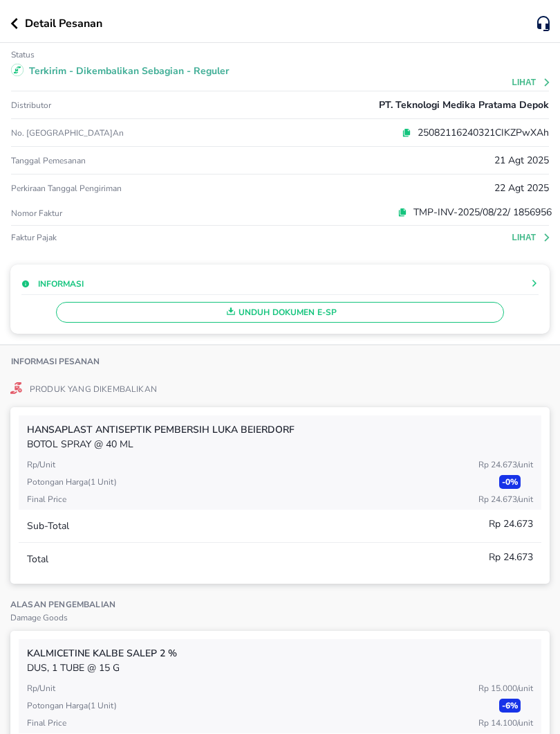 Image resolution: width=560 pixels, height=734 pixels. Describe the element at coordinates (100, 237) in the screenshot. I see `p: Faktur pajak` at that location.